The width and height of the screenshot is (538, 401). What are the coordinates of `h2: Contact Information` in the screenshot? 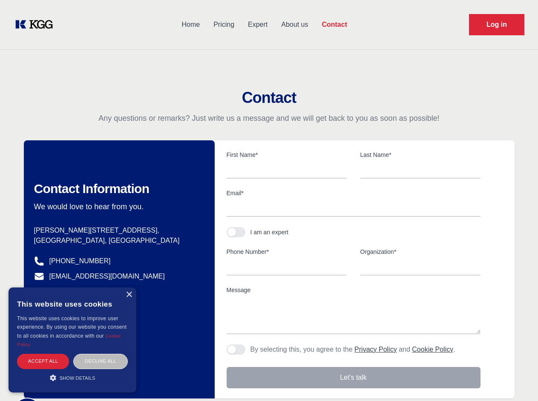 It's located at (117, 189).